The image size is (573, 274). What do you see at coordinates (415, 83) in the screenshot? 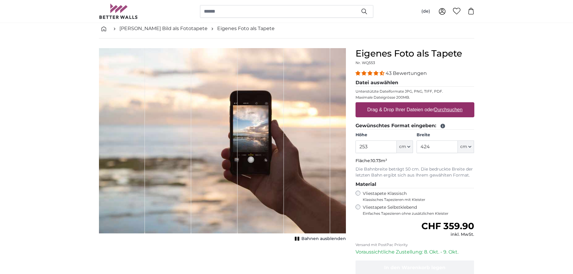
I see `legend: Datei auswählen` at bounding box center [415, 83].